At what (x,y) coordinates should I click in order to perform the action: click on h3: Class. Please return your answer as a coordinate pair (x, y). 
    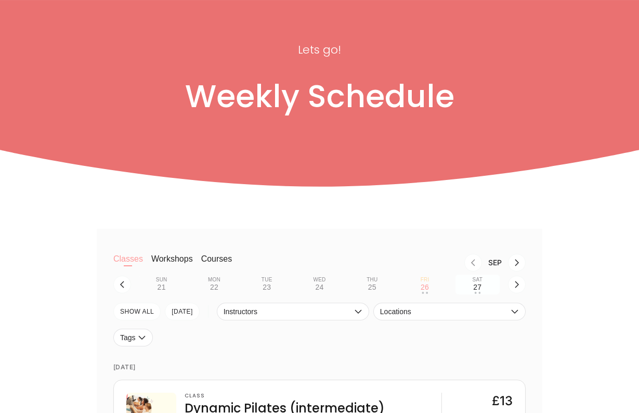
    Looking at the image, I should click on (284, 396).